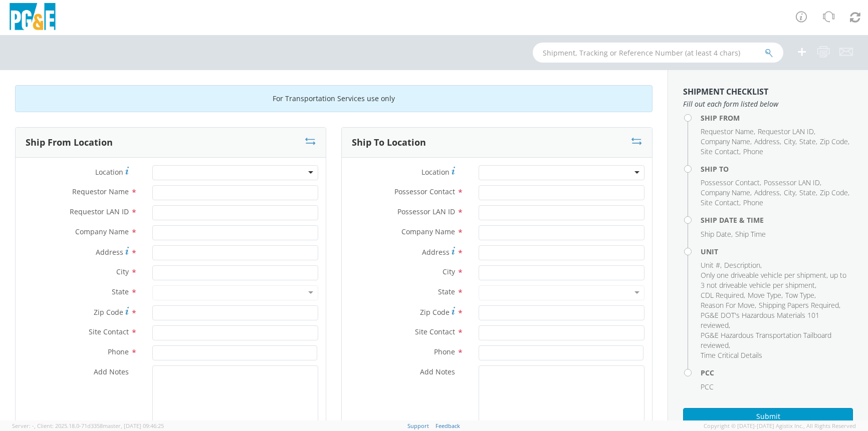  I want to click on h4: Ship From, so click(777, 118).